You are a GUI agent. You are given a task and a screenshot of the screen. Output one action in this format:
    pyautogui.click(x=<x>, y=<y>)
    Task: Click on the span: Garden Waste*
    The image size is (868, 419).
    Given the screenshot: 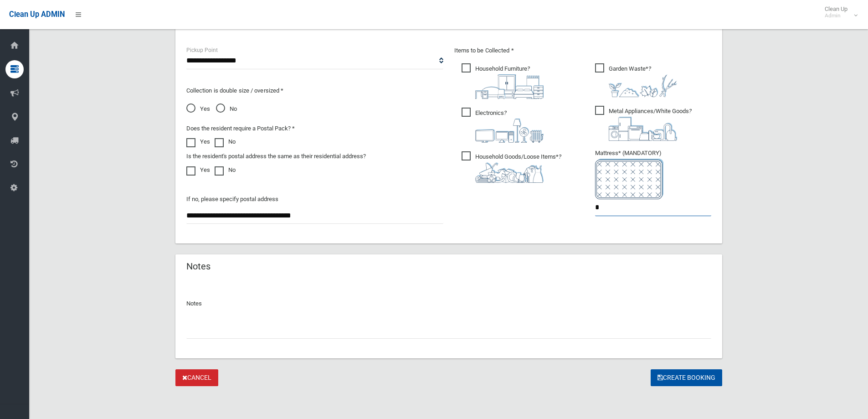 What is the action you would take?
    pyautogui.click(x=636, y=81)
    